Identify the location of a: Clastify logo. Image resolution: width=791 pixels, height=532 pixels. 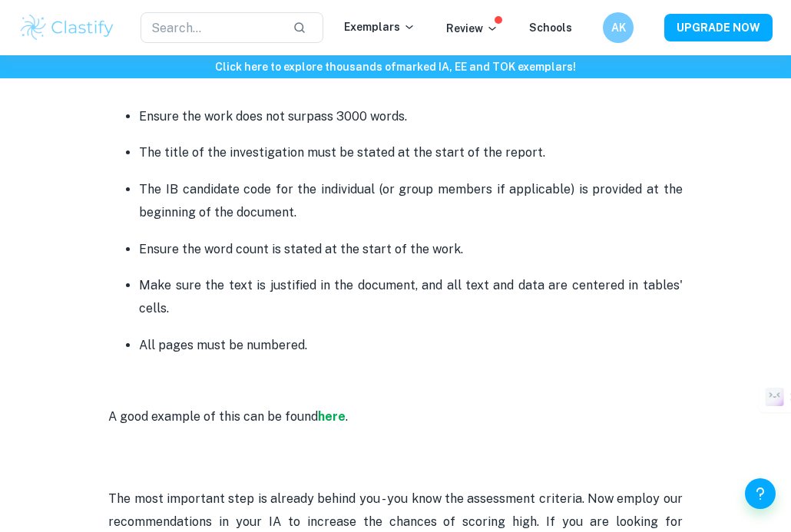
(67, 28).